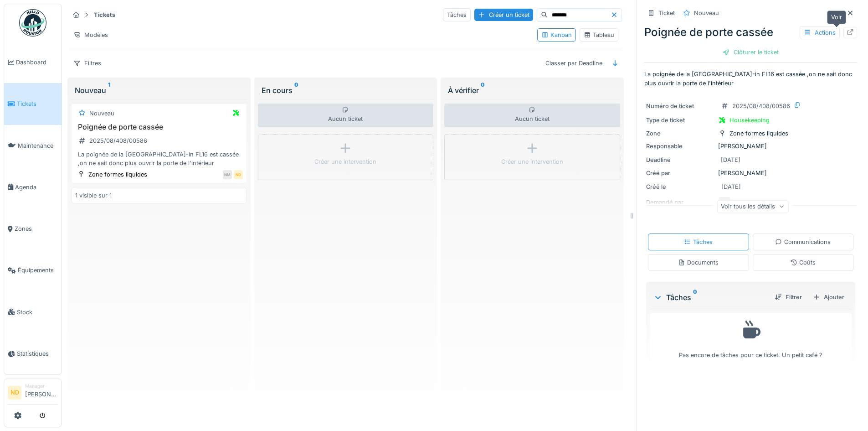  What do you see at coordinates (599, 34) in the screenshot?
I see `div: Tableau` at bounding box center [599, 34].